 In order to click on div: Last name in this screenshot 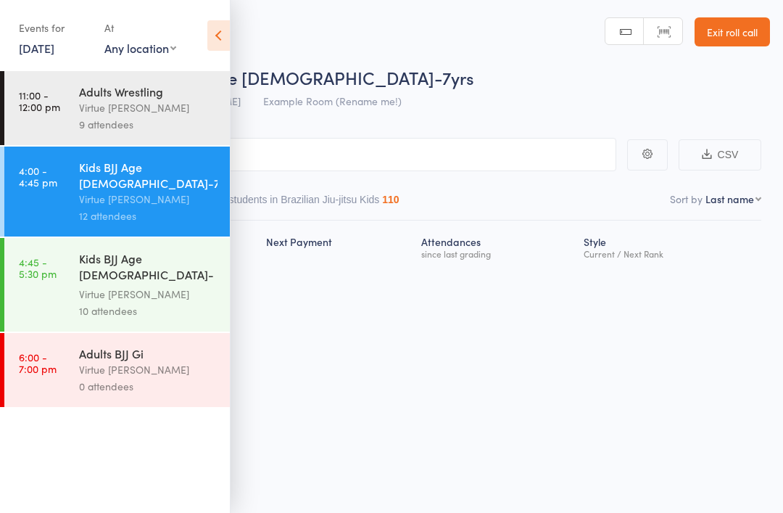, I will do `click(730, 199)`.